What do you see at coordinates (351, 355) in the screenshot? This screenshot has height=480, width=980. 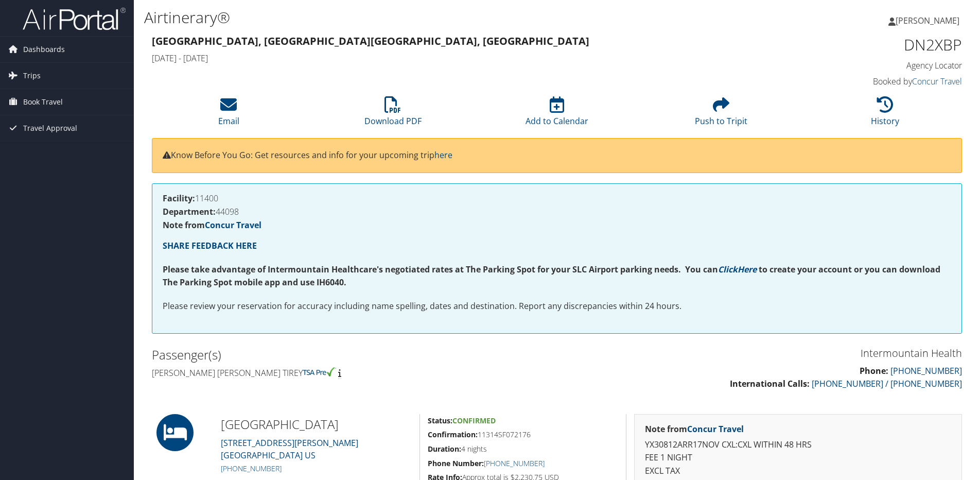 I see `h2: Passenger(s)` at bounding box center [351, 355].